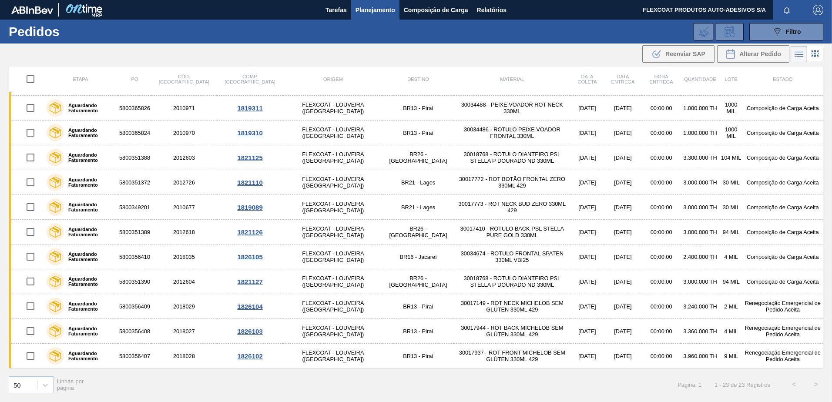 The height and width of the screenshot is (402, 832). Describe the element at coordinates (250, 282) in the screenshot. I see `div: 1821127` at that location.